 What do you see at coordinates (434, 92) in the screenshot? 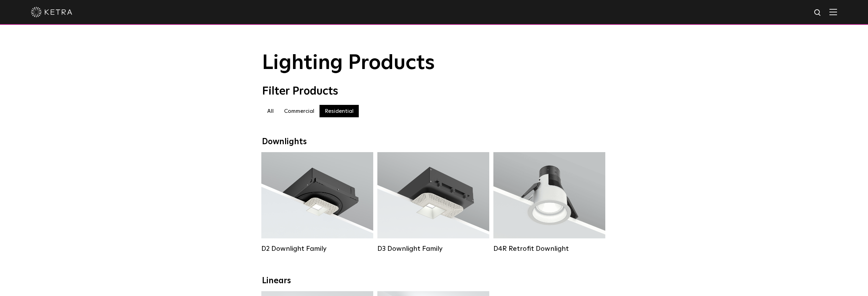
I see `div: Filter Products` at bounding box center [434, 92].